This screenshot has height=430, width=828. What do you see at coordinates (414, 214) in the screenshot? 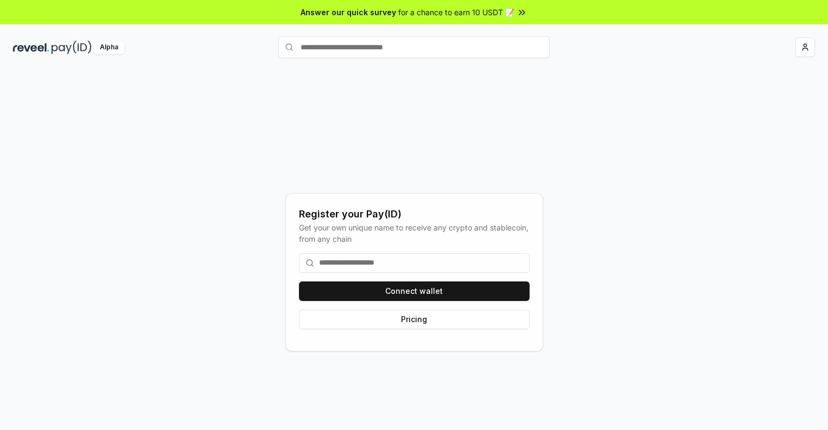
I see `div: Register your Pay(ID)` at bounding box center [414, 214].